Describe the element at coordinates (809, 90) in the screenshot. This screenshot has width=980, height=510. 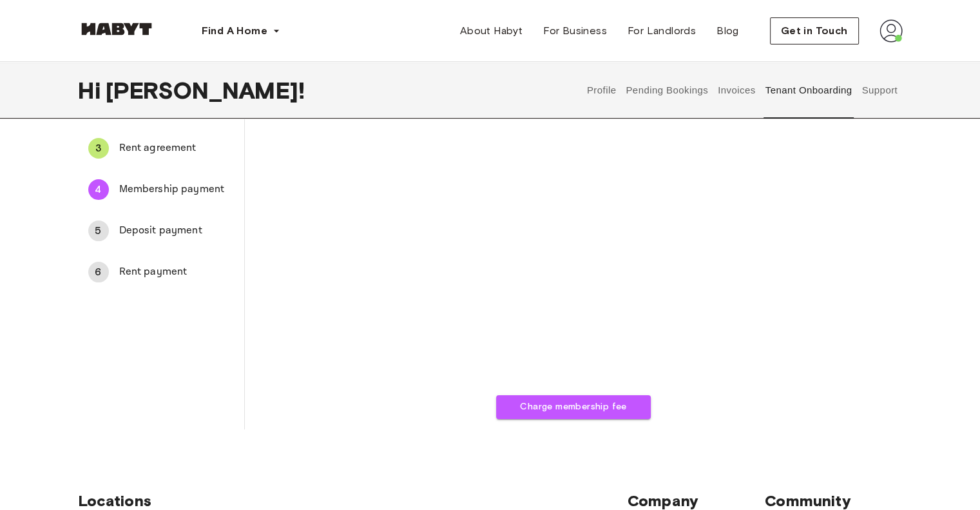
I see `button: Tenant Onboarding` at that location.